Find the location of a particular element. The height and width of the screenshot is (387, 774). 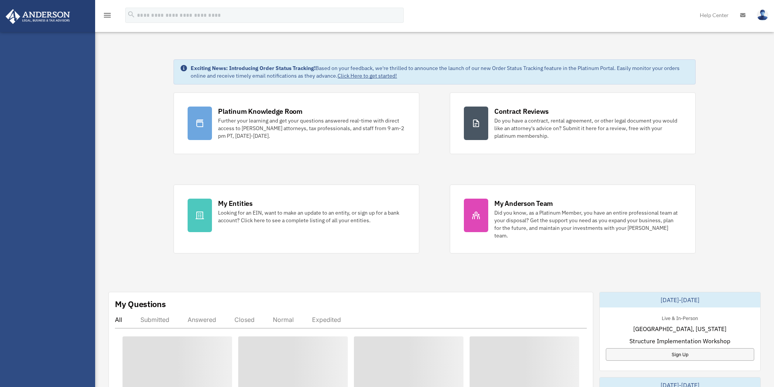

div: Contract Reviews is located at coordinates (521, 111).